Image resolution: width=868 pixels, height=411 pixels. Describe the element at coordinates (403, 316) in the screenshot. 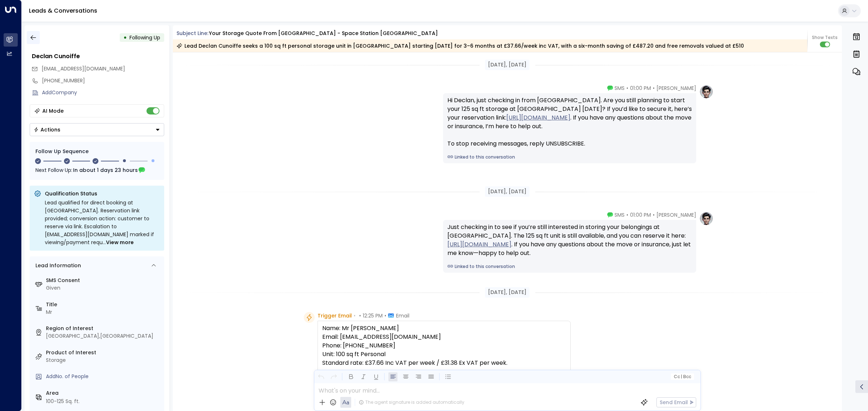

I see `span: Email` at that location.